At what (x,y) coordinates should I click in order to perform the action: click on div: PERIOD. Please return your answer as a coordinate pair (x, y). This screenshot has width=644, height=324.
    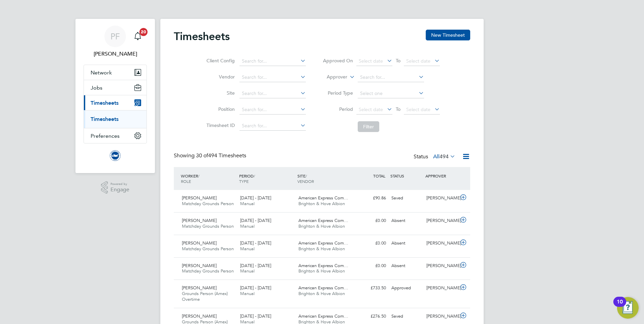
    Looking at the image, I should click on (267, 179).